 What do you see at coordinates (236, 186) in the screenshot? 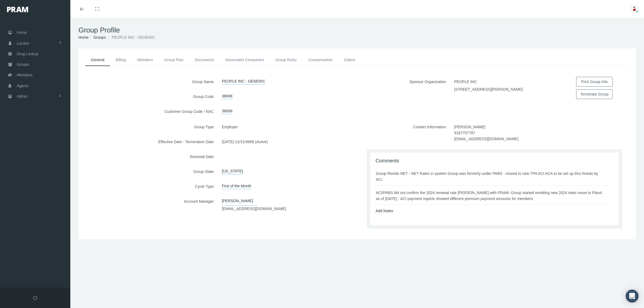
I see `span: First of the Month` at bounding box center [236, 186].